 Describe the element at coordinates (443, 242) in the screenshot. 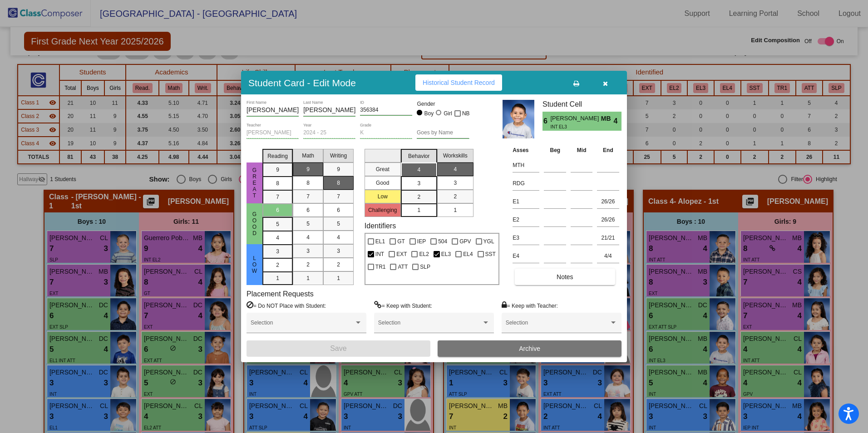

I see `span: 504` at that location.